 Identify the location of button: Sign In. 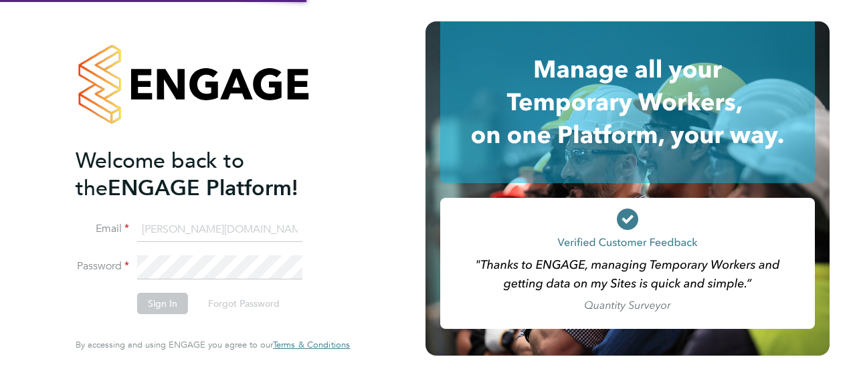
(163, 304).